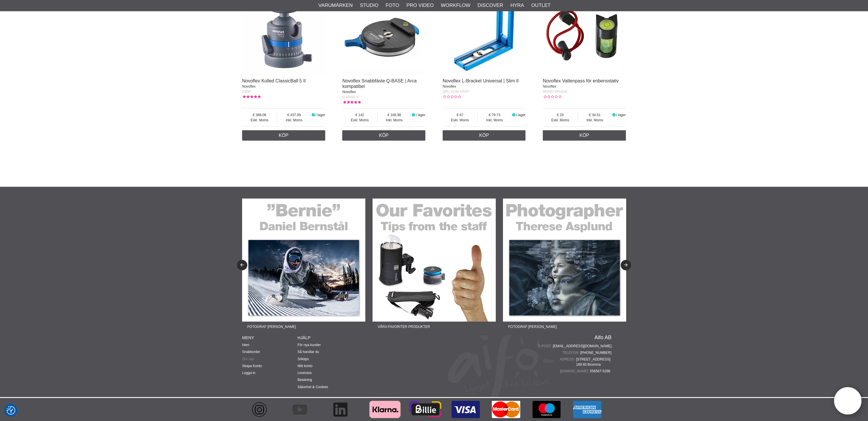  I want to click on a: Novoflex Snabbfäste Q-BASE | Arca kompatibel, so click(380, 83).